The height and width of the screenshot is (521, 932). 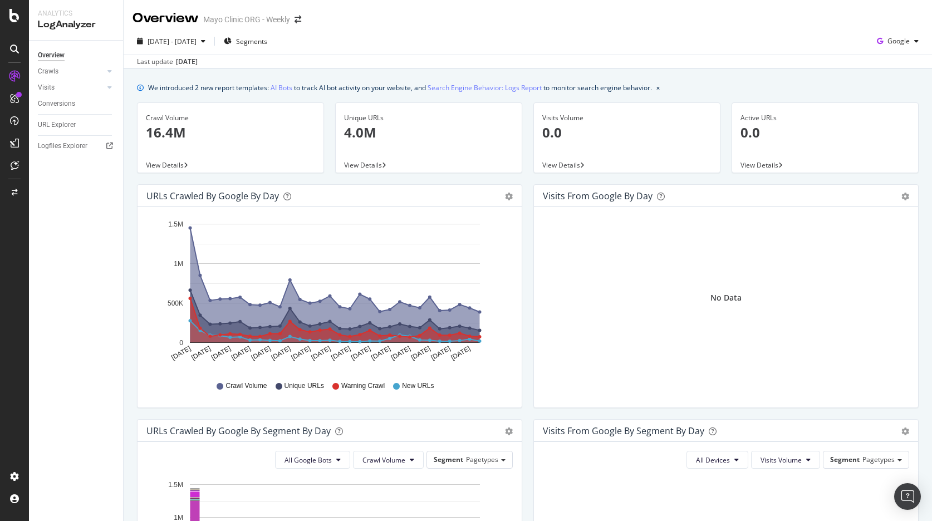 I want to click on button: Visits Volume, so click(x=785, y=460).